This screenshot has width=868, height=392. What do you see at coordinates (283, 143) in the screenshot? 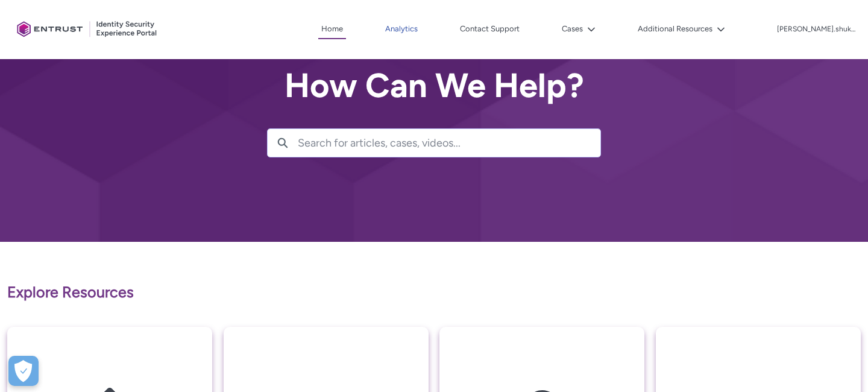
I see `button: Search` at bounding box center [283, 143].